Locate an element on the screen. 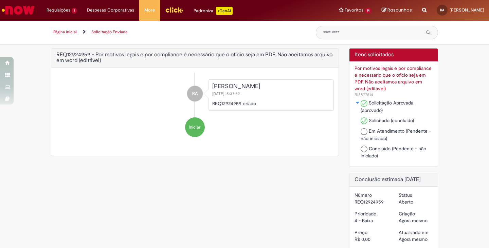 The height and width of the screenshot is (248, 489). img: Solicitado (concluído) is located at coordinates (364, 121).